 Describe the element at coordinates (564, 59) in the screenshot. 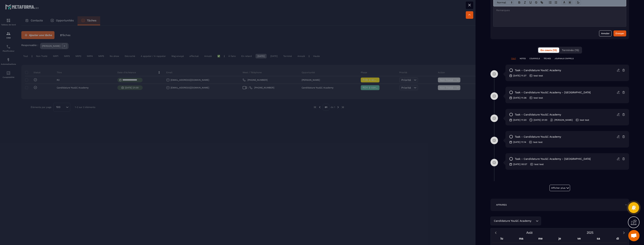

I see `p: JOURNAUX D'APPELS` at that location.